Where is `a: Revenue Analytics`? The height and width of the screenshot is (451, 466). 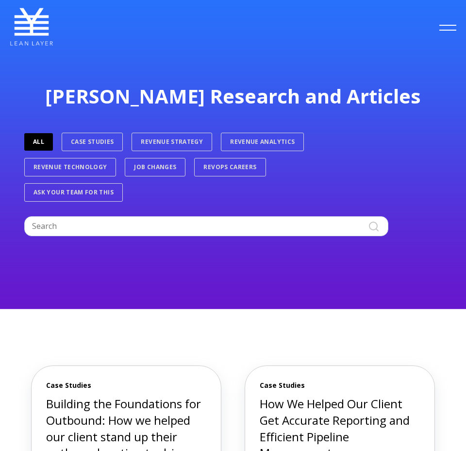
a: Revenue Analytics is located at coordinates (262, 142).